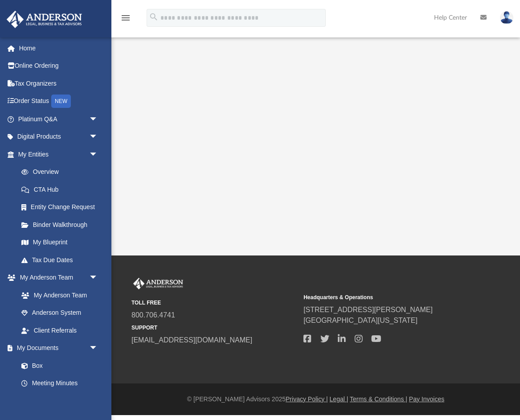 The image size is (520, 420). I want to click on a: Binder Walkthrough, so click(62, 225).